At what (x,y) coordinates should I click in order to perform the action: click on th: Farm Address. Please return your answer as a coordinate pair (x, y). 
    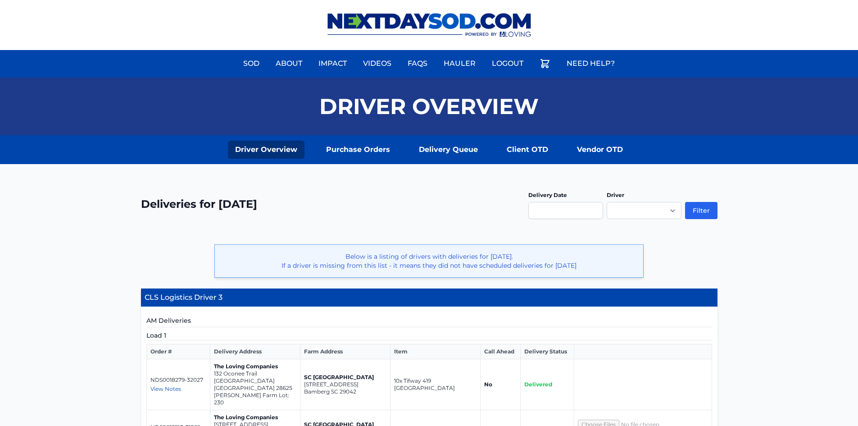
    Looking at the image, I should click on (346, 351).